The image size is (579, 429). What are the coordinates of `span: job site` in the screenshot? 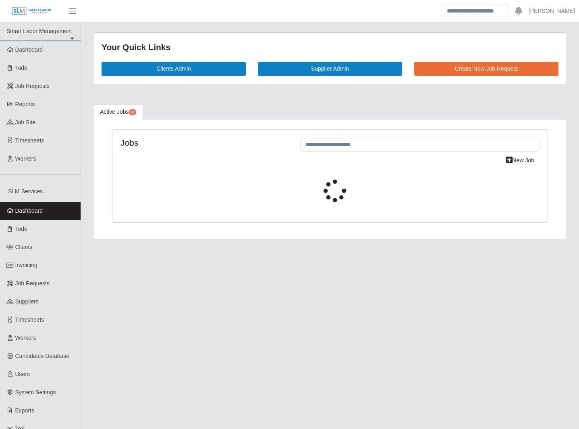 It's located at (25, 122).